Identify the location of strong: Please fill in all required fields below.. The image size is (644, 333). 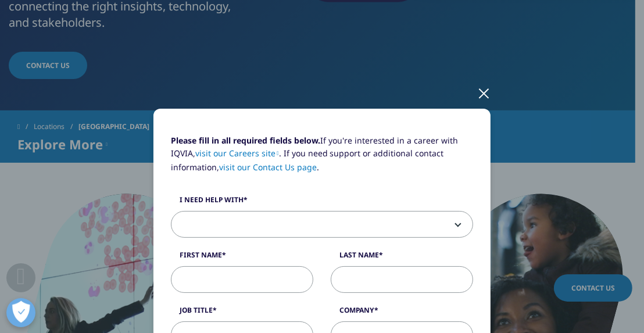
(246, 140).